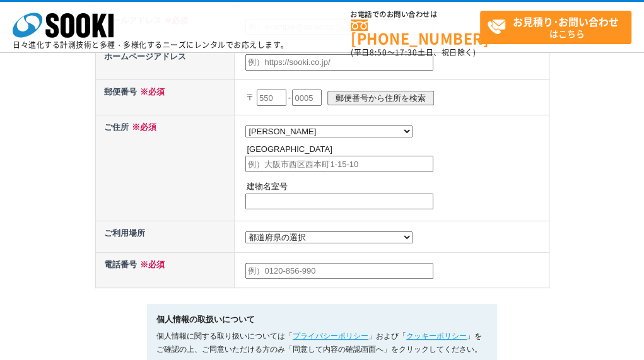  Describe the element at coordinates (414, 53) in the screenshot. I see `span: (平日 ～ 土日、祝日除く)` at that location.